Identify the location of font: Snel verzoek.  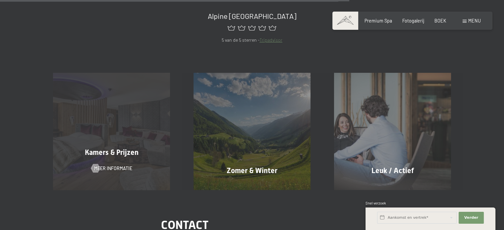
(376, 203).